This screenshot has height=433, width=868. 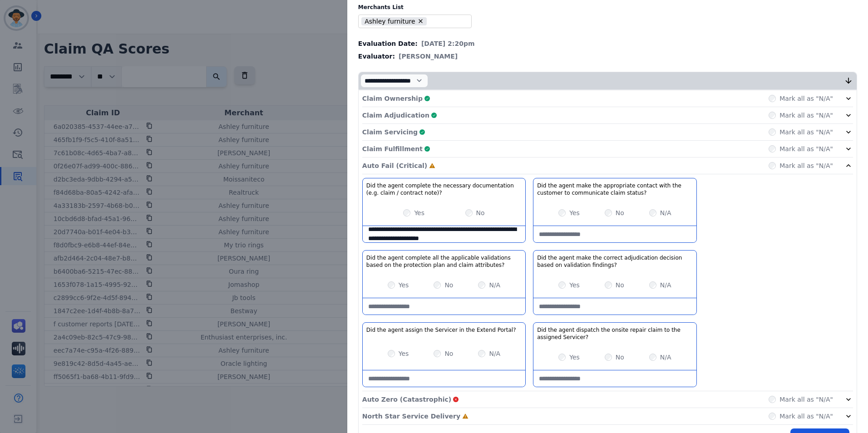 What do you see at coordinates (396, 116) in the screenshot?
I see `p: Claim Adjudication` at bounding box center [396, 116].